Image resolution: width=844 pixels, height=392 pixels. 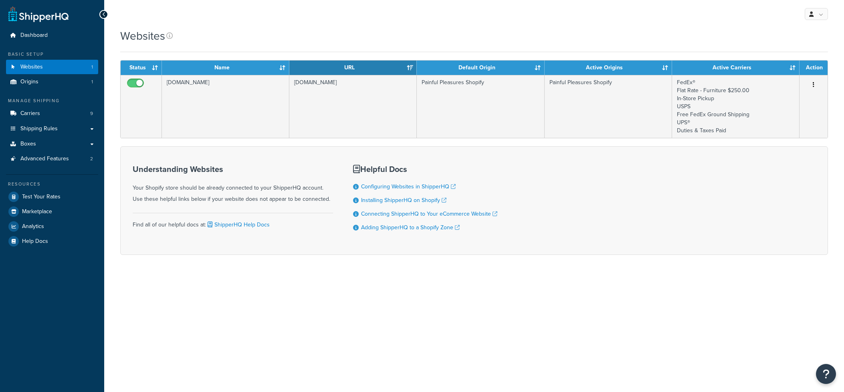 I want to click on span: Marketplace, so click(x=37, y=212).